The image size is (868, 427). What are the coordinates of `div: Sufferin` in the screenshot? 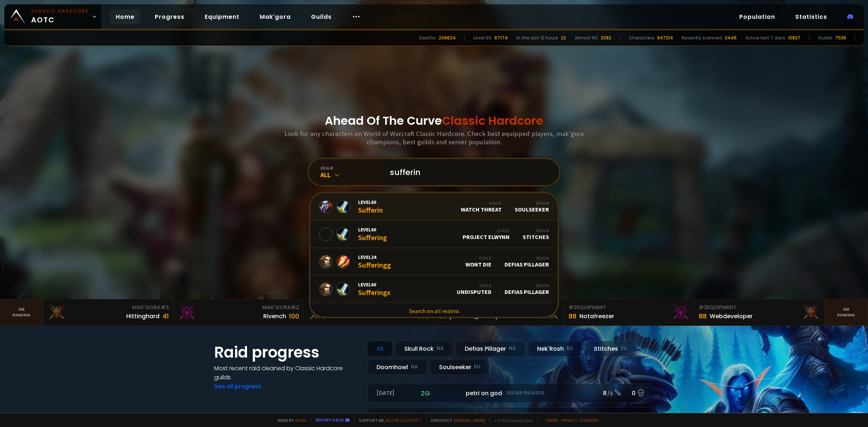 It's located at (370, 207).